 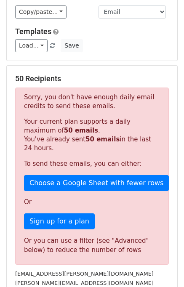 I want to click on div: Or you can use a filter (see "Advanced" below) to reduce the number of rows, so click(x=92, y=246).